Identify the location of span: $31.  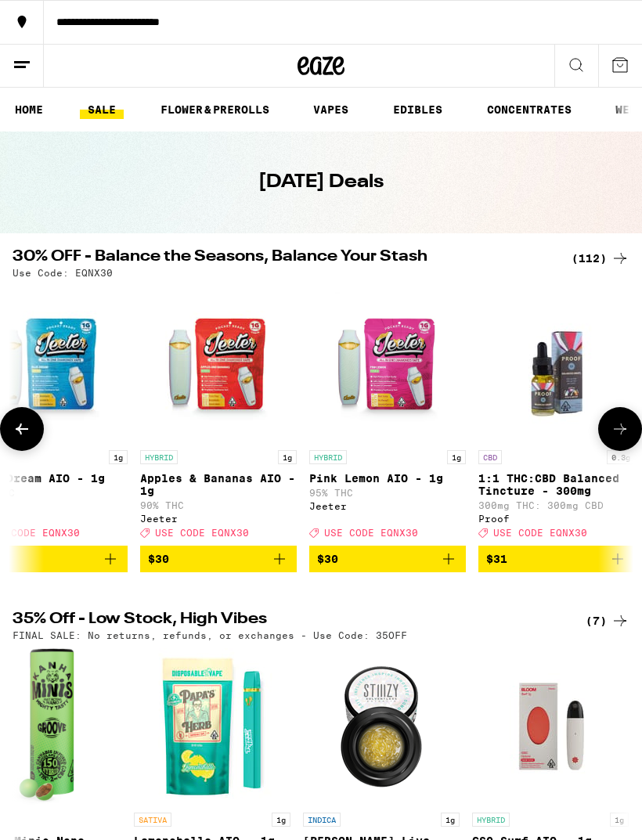
(497, 559).